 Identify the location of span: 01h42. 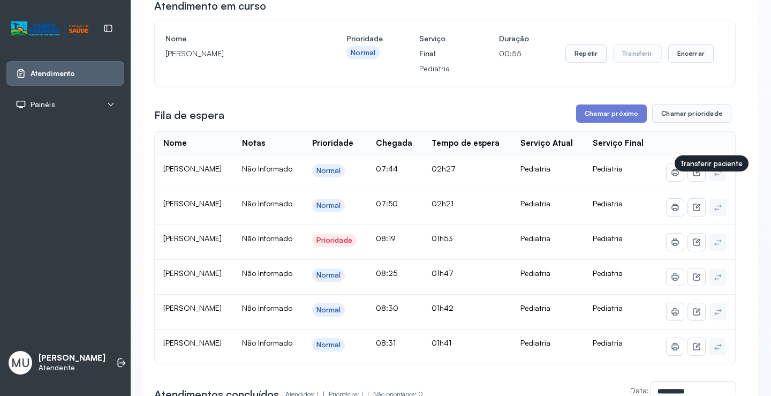
(442, 307).